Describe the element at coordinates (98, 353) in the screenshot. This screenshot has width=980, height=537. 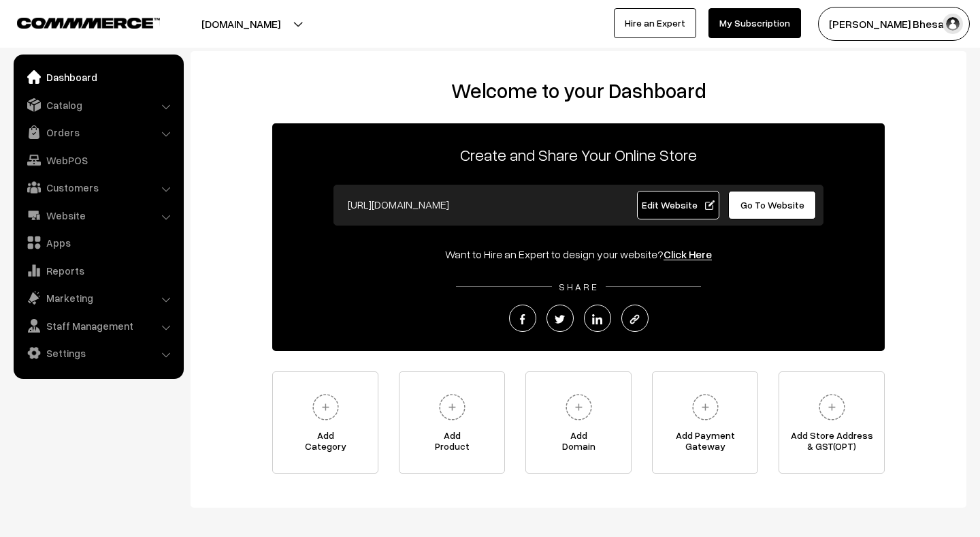
I see `a: Settings` at that location.